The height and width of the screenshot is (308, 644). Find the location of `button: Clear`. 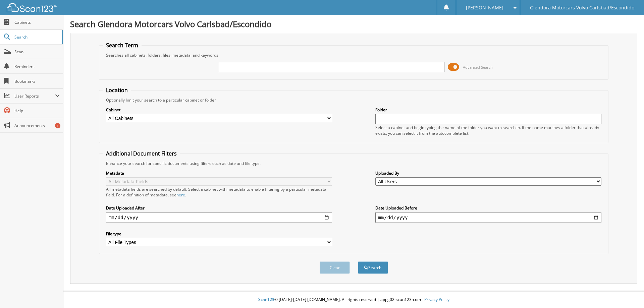

button: Clear is located at coordinates (335, 267).